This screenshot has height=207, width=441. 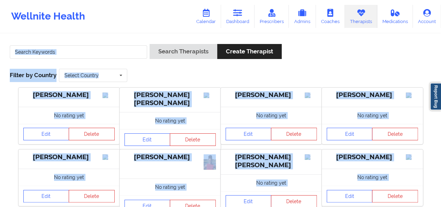 What do you see at coordinates (82, 75) in the screenshot?
I see `div: Select Country` at bounding box center [82, 75].